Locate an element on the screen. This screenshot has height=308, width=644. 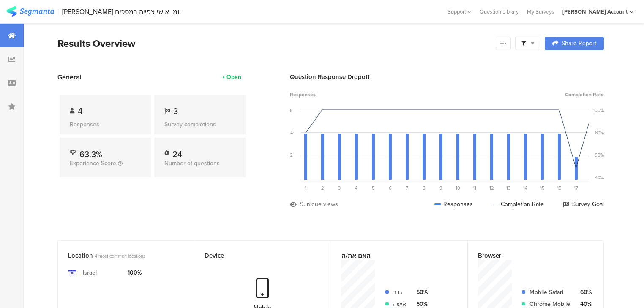
div: 4 is located at coordinates (292, 133).